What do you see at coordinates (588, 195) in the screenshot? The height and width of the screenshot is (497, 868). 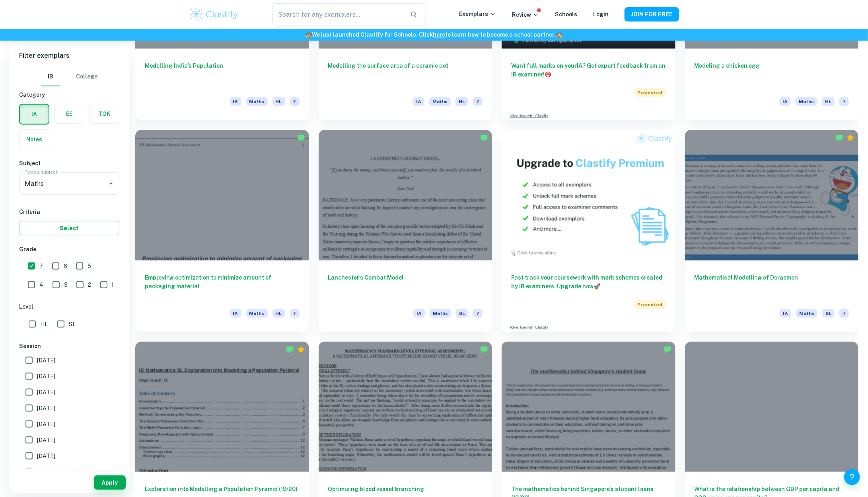 I see `img: Thumbnail` at bounding box center [588, 195].